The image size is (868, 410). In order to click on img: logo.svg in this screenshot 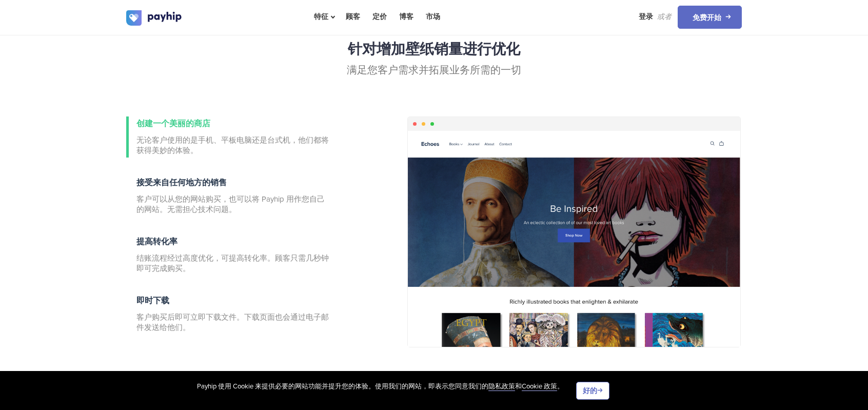, I will do `click(154, 18)`.